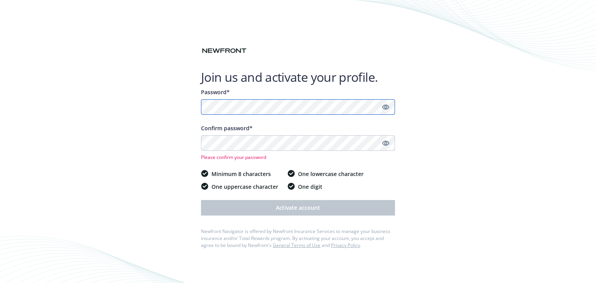  I want to click on span: One digit, so click(310, 187).